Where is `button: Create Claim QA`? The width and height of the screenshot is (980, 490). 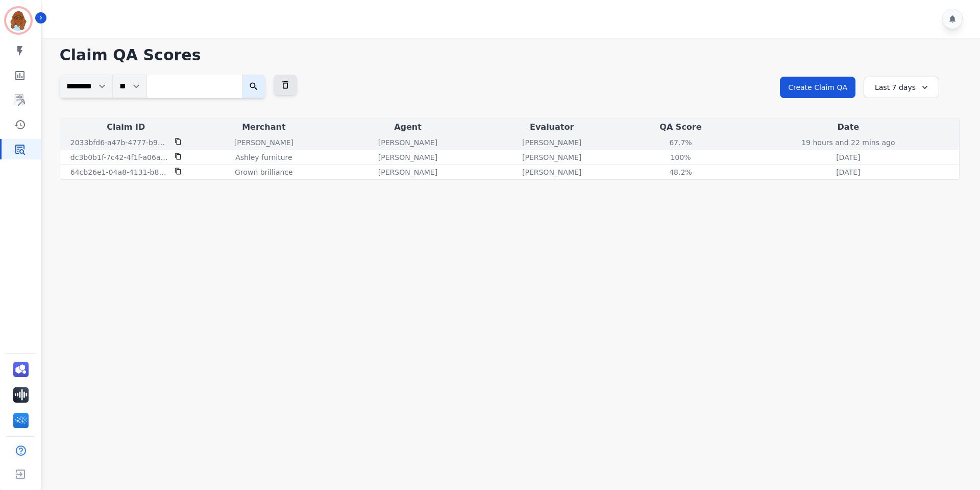
button: Create Claim QA is located at coordinates (818, 87).